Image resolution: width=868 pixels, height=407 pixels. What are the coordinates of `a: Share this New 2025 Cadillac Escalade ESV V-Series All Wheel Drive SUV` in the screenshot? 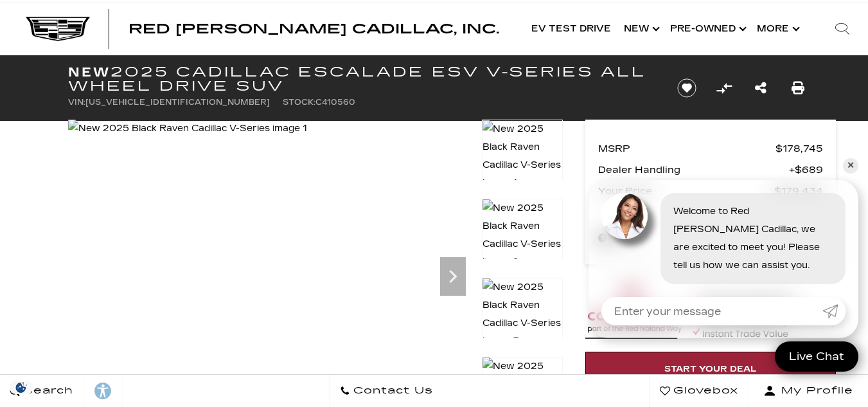 It's located at (761, 88).